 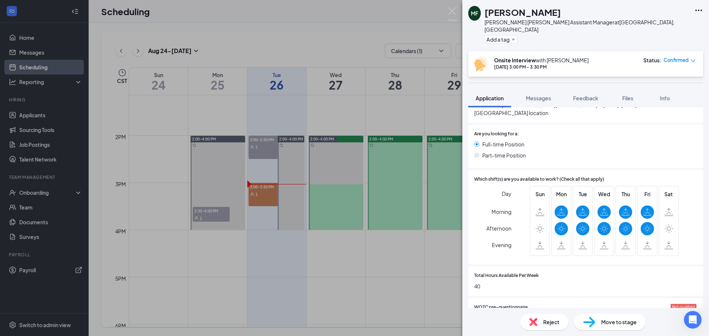 I want to click on span: Sat, so click(x=668, y=194).